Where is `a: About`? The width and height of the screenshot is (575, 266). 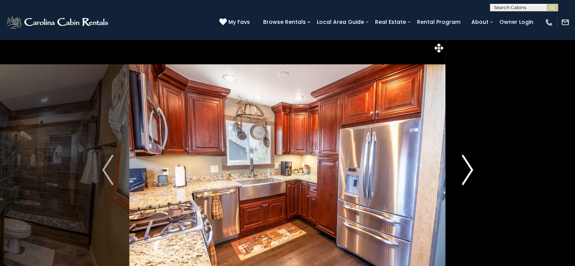
a: About is located at coordinates (480, 22).